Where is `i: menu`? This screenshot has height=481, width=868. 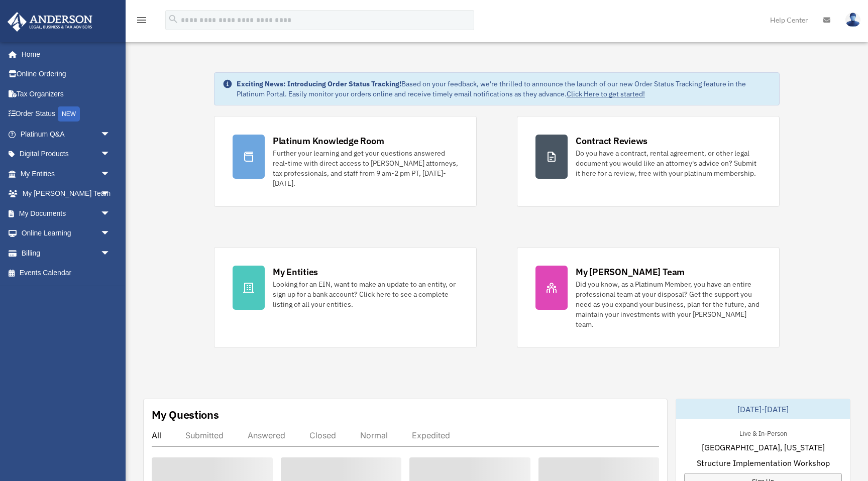
i: menu is located at coordinates (142, 20).